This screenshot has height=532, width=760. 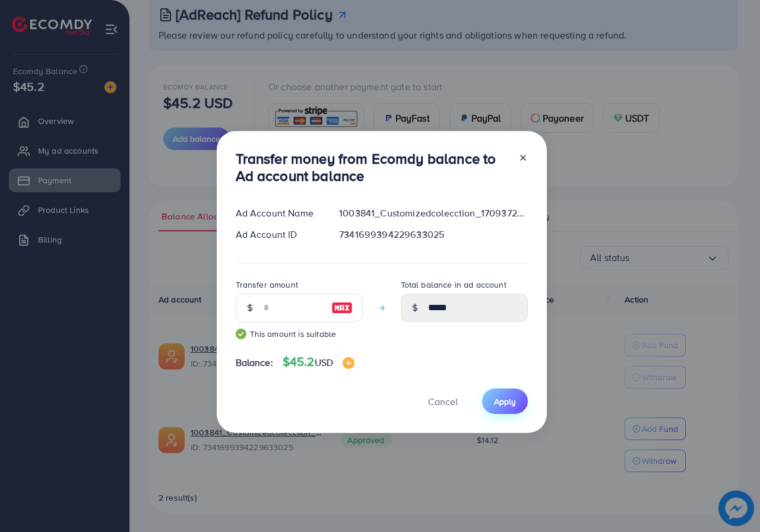 What do you see at coordinates (432, 235) in the screenshot?
I see `div: 7341699394229633025` at bounding box center [432, 235].